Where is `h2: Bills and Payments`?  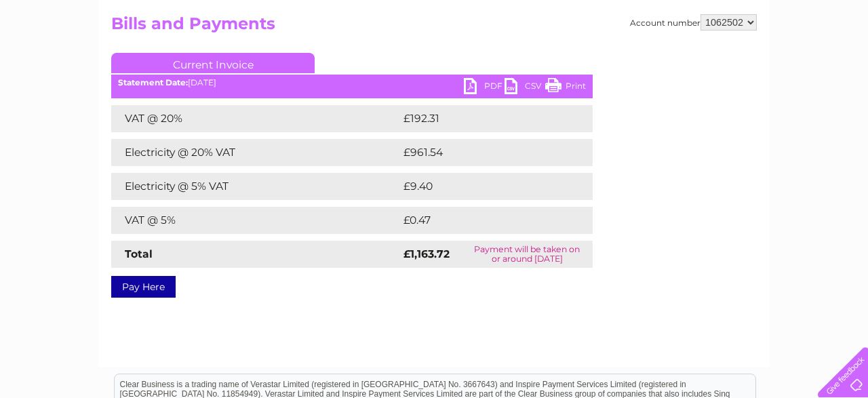 h2: Bills and Payments is located at coordinates (434, 28).